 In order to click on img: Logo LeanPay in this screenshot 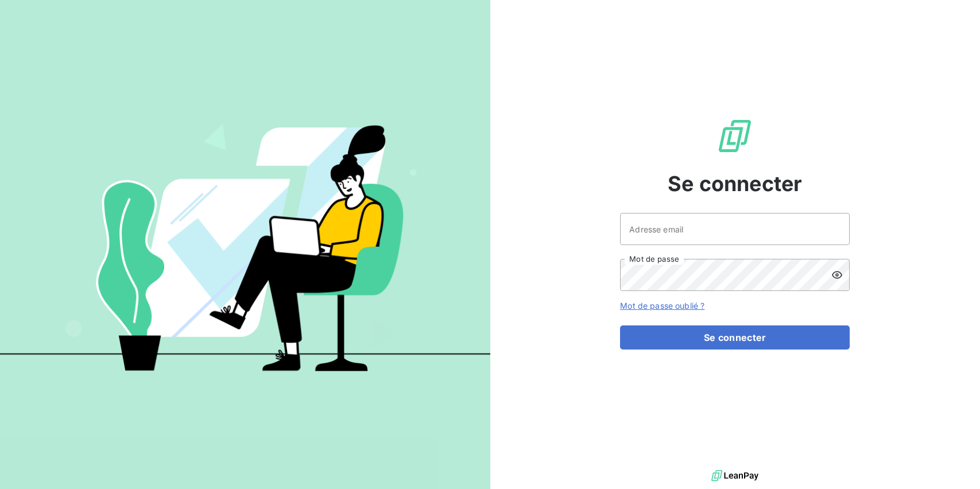, I will do `click(735, 136)`.